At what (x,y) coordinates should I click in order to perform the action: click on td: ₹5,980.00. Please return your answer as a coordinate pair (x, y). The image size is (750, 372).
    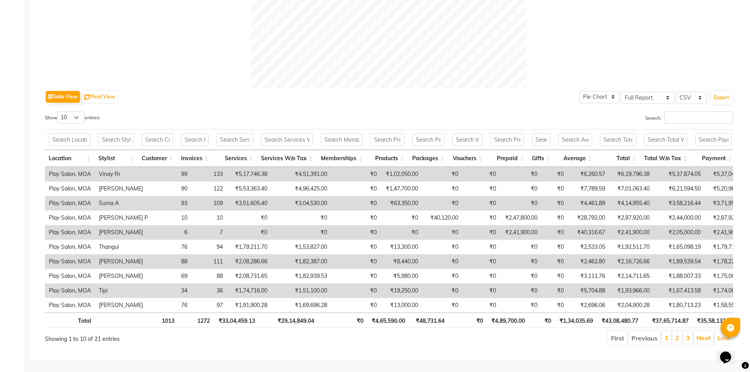
    Looking at the image, I should click on (401, 276).